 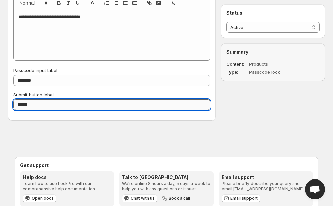 I want to click on span: Book a call, so click(x=180, y=198).